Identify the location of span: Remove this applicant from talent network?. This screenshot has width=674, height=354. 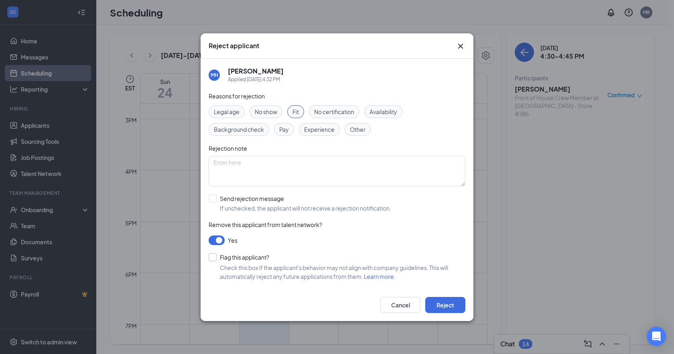
(265, 224).